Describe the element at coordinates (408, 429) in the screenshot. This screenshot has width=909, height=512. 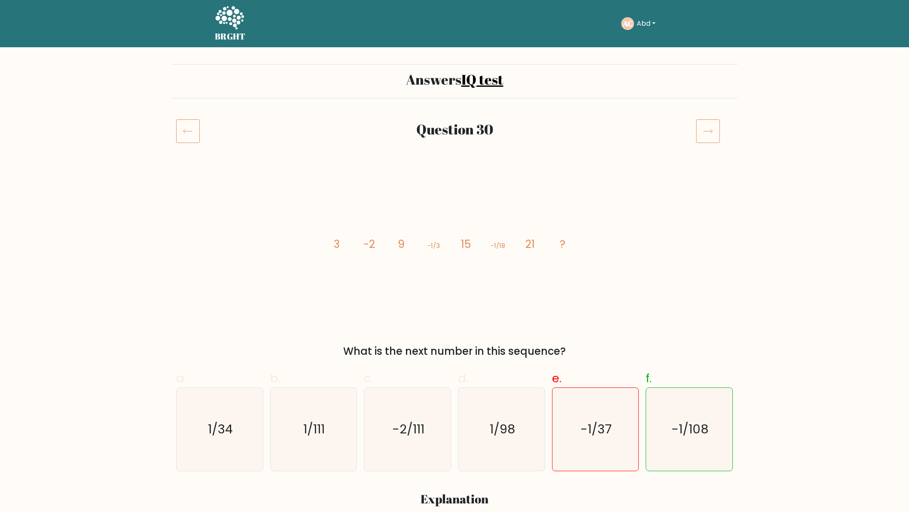
I see `text: -2/111` at that location.